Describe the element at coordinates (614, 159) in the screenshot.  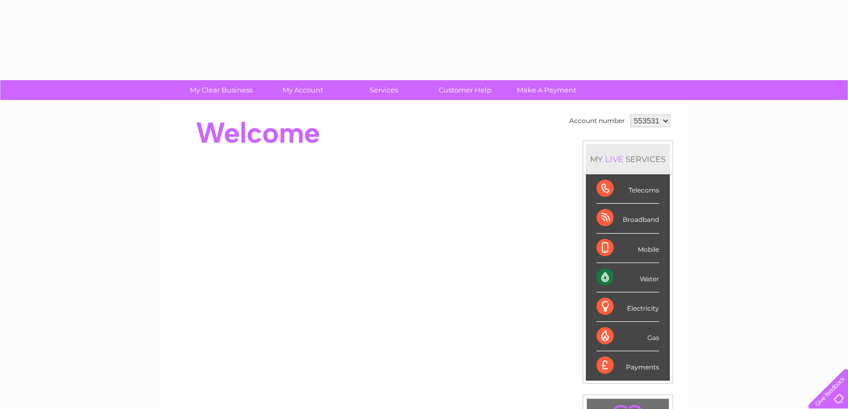
I see `div: LIVE` at that location.